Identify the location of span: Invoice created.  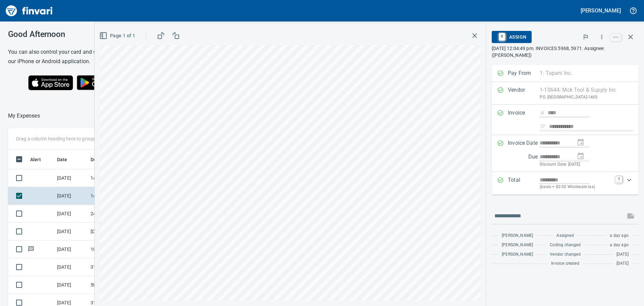
(565, 263).